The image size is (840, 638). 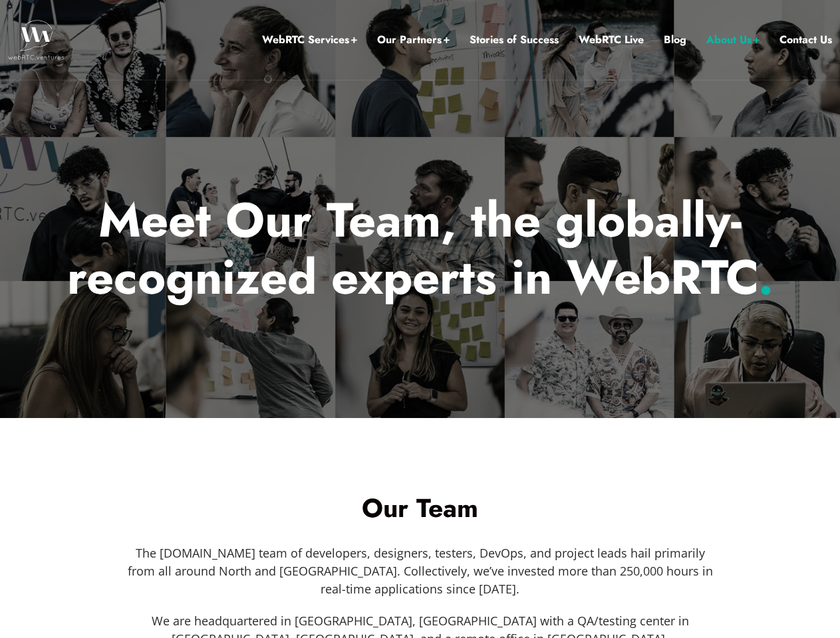 What do you see at coordinates (309, 40) in the screenshot?
I see `a: WebRTC Services` at bounding box center [309, 40].